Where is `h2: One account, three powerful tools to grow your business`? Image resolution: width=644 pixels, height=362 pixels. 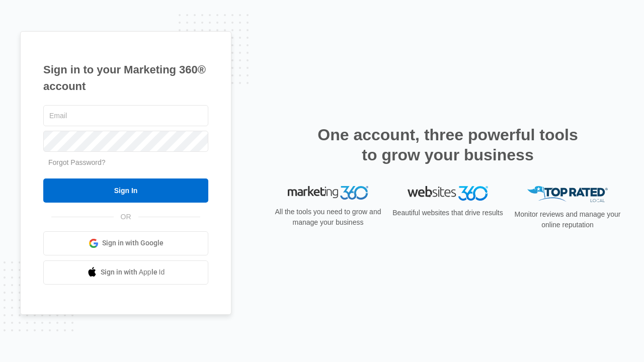 h2: One account, three powerful tools to grow your business is located at coordinates (448, 145).